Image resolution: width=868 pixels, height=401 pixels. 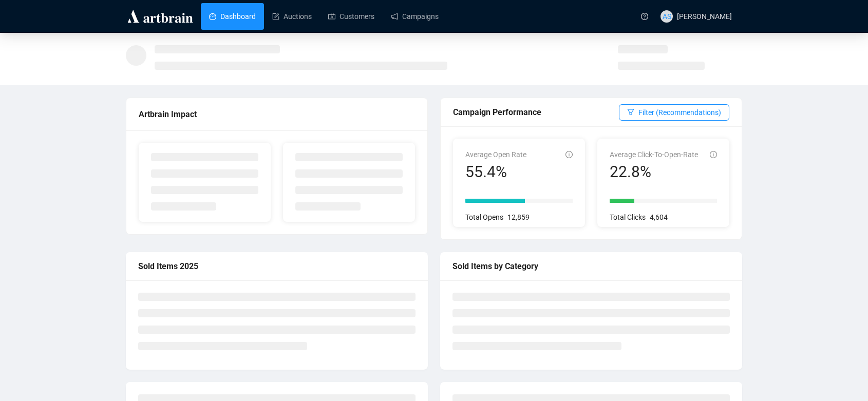 I want to click on a: Customers, so click(x=351, y=17).